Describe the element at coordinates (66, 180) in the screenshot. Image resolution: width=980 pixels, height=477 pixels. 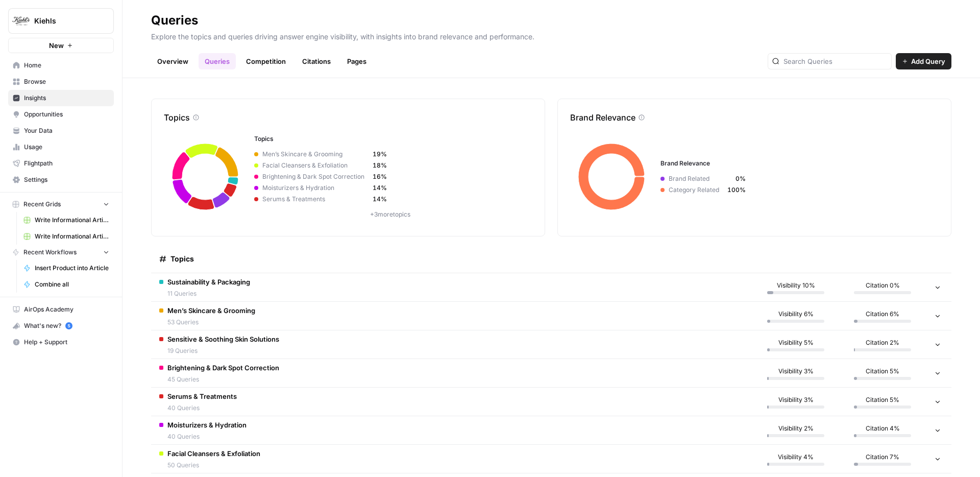
I see `span: Settings` at that location.